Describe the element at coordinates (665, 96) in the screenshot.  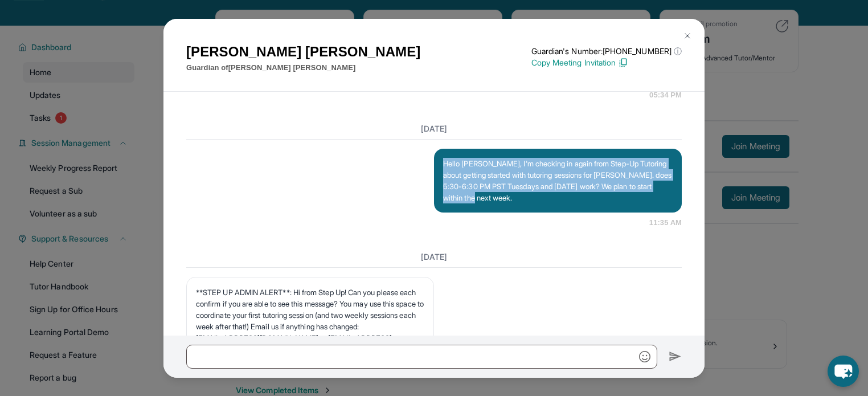
I see `span: 05:34 PM` at that location.